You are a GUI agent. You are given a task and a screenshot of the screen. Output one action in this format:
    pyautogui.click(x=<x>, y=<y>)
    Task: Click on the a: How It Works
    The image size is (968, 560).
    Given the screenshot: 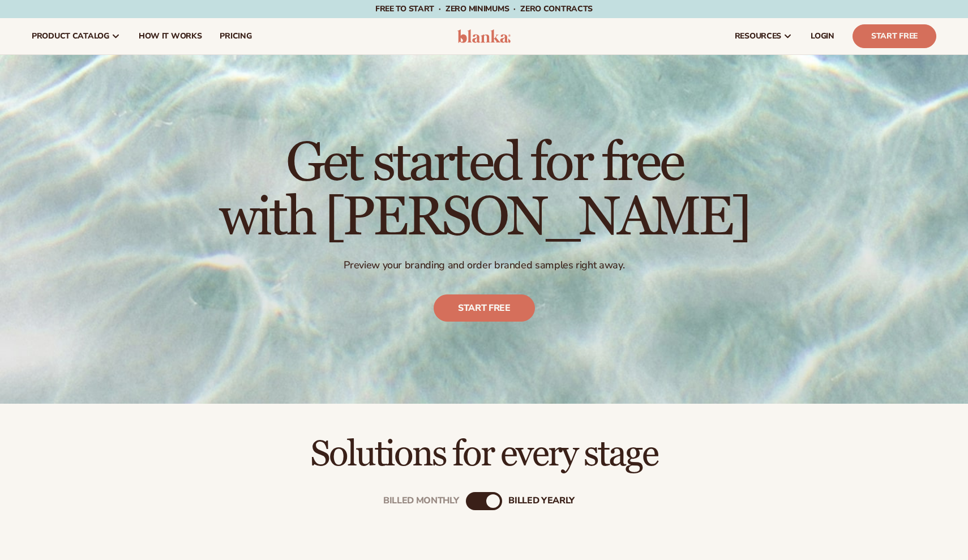 What is the action you would take?
    pyautogui.click(x=171, y=36)
    